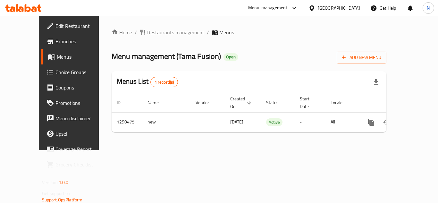 The image size is (438, 203). What do you see at coordinates (57, 193) in the screenshot?
I see `span: Get support on:` at bounding box center [57, 193].